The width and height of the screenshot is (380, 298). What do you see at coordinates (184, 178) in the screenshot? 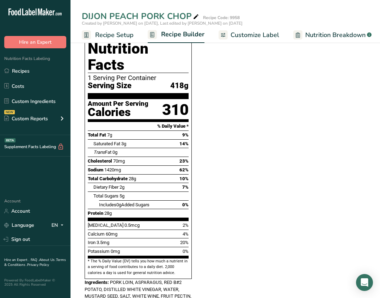
I see `span: 10%` at bounding box center [184, 178].